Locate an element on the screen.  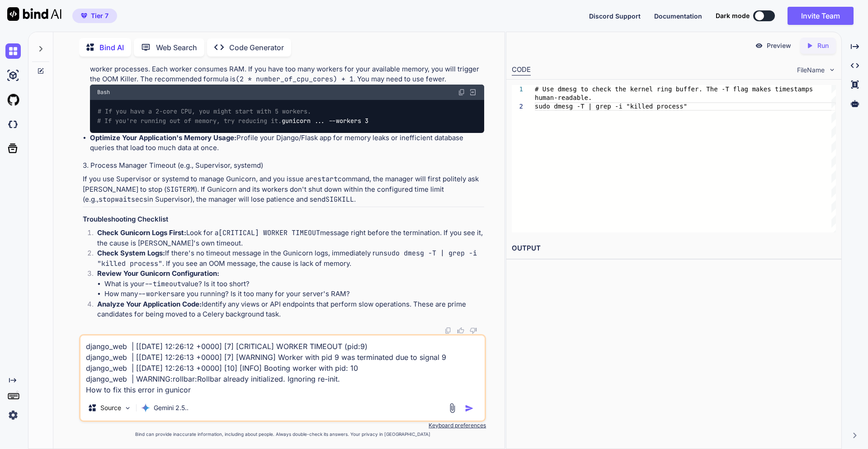
img: attachment is located at coordinates (452, 408).